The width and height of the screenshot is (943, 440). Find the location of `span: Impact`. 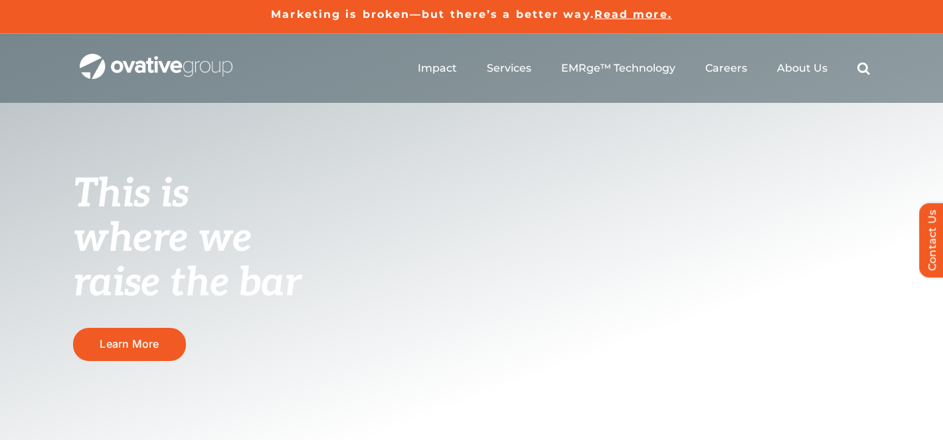

span: Impact is located at coordinates (437, 68).